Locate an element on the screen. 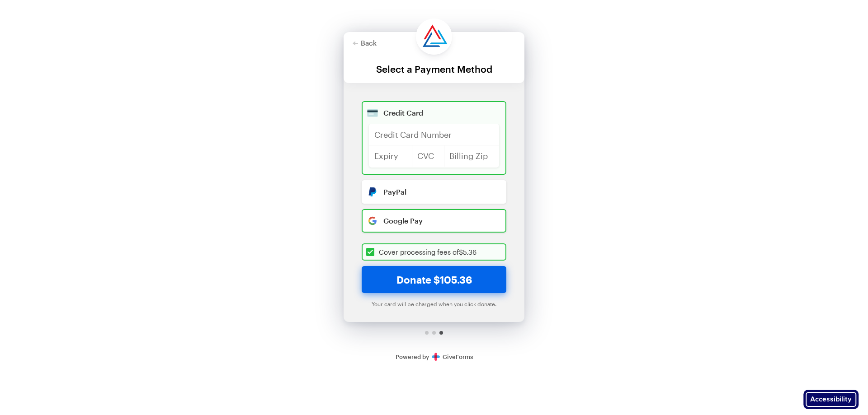  div: Accessibility Menu is located at coordinates (831, 400).